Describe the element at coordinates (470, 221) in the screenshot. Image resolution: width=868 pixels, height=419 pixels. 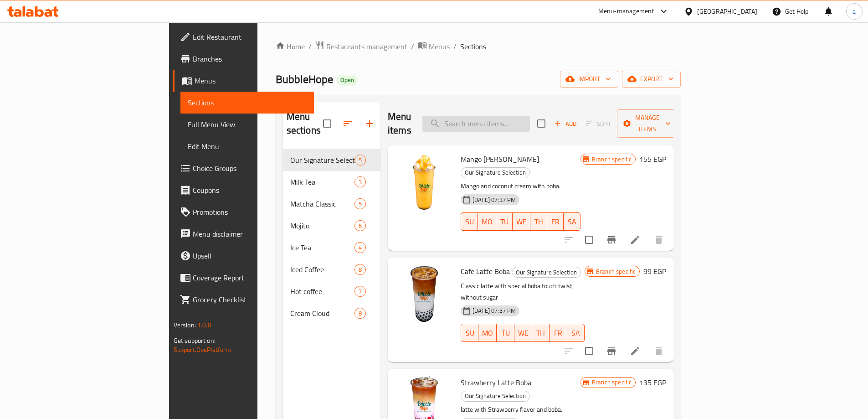
I see `button: SU` at that location.